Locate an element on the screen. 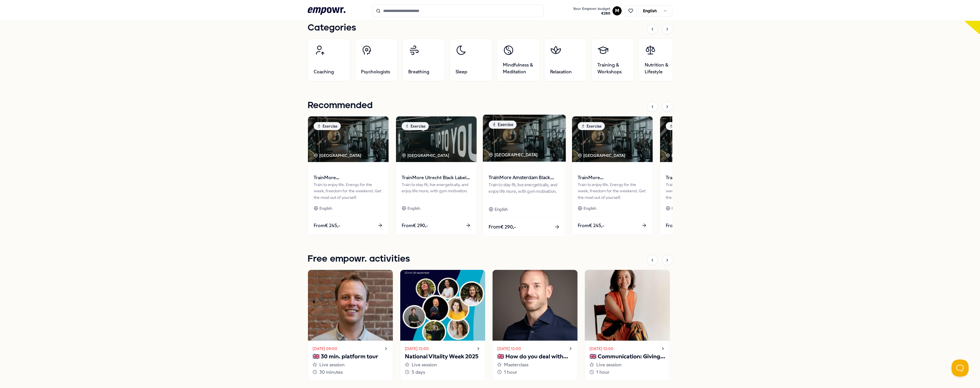 The height and width of the screenshot is (388, 980). span: TrainMore Amsterdam Black Label: Open Gym is located at coordinates (524, 178).